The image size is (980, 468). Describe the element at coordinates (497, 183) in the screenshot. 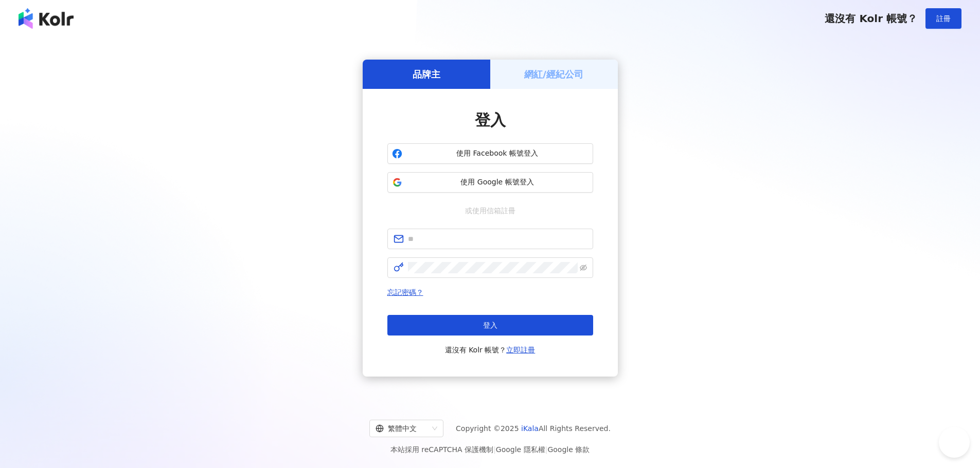

I see `span: 使用 Google 帳號登入` at that location.